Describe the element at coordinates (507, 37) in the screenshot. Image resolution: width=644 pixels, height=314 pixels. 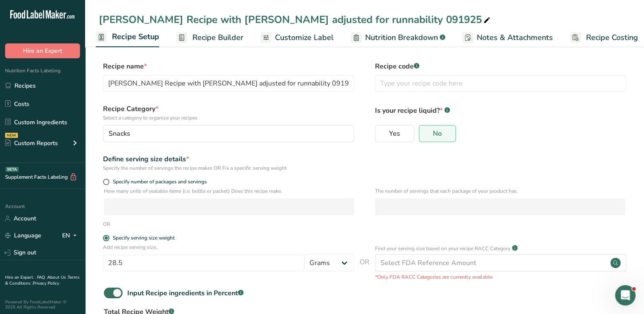
I see `a: Notes & Attachments` at that location.